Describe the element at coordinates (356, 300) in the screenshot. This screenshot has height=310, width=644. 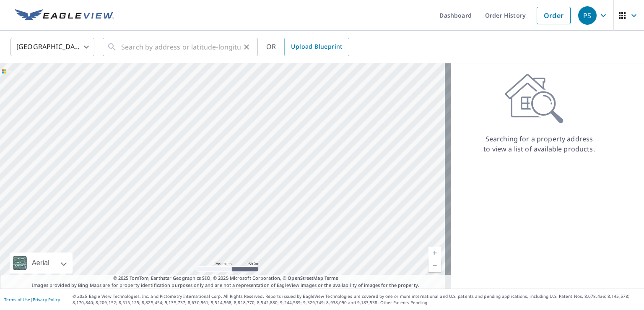
I see `p: © 2025 Eagle View Technologies, Inc. and Pictometry International Corp. All Rights Reserved. Repo...` at that location.